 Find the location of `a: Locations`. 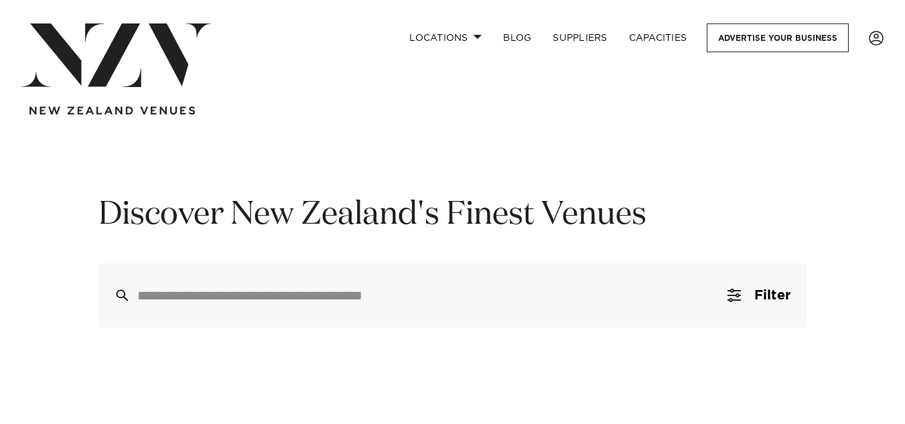

a: Locations is located at coordinates (445, 37).